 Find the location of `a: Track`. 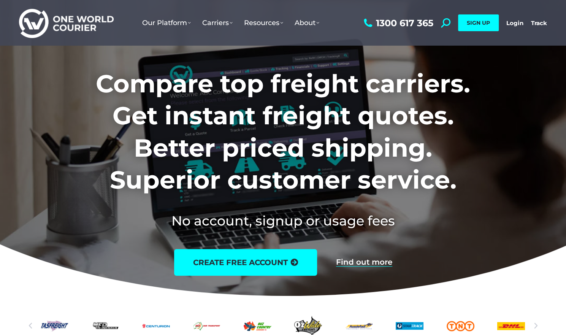

a: Track is located at coordinates (539, 23).